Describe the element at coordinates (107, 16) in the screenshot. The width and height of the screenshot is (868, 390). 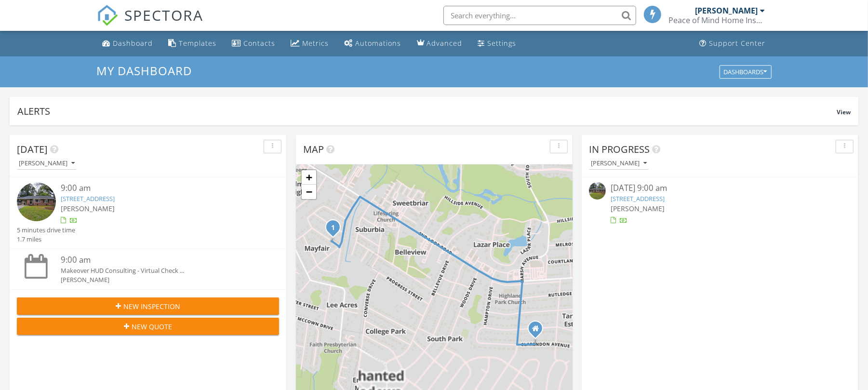
I see `img: The Best Home Inspection Software - Spectora` at that location.